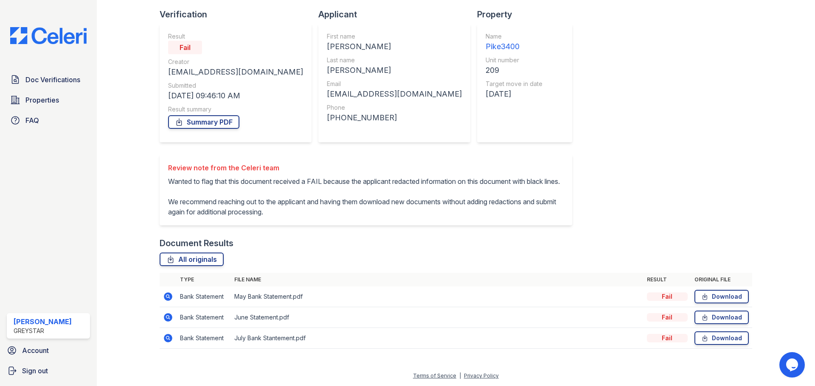 Image resolution: width=815 pixels, height=386 pixels. What do you see at coordinates (667, 280) in the screenshot?
I see `th: Result` at bounding box center [667, 280].